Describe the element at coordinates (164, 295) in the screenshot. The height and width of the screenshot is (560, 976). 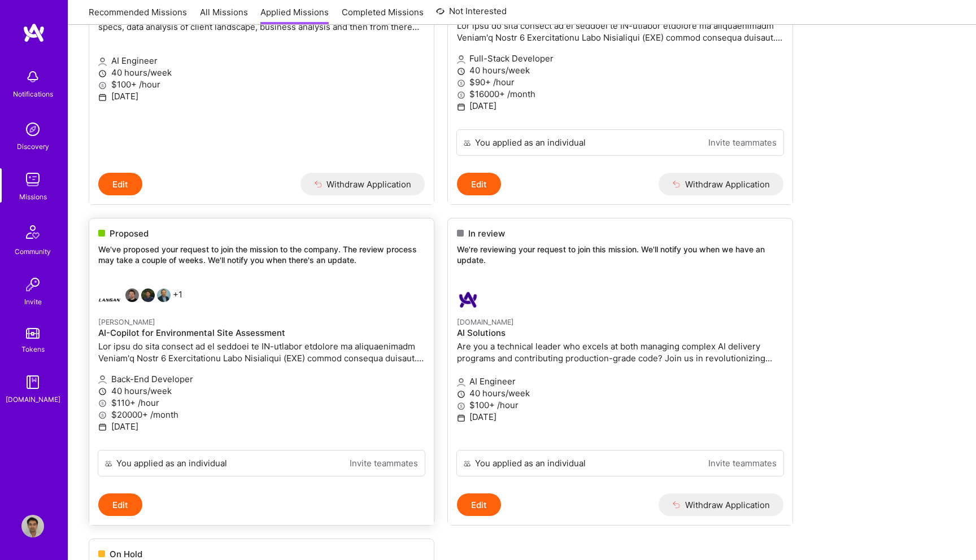
I see `img: Marcin Wylot` at that location.